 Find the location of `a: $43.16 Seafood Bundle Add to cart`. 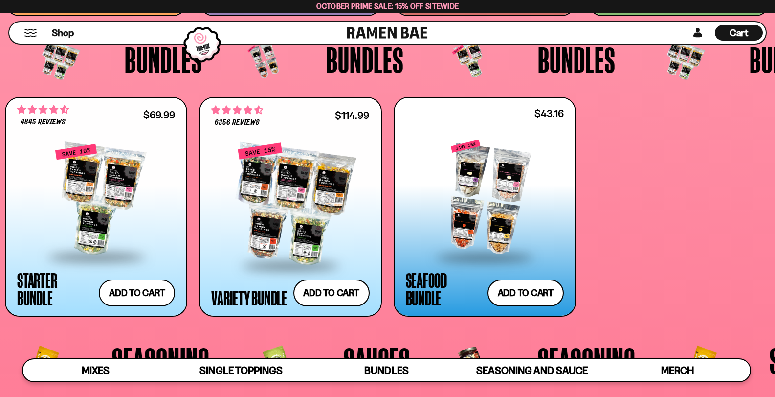

a: $43.16 Seafood Bundle Add to cart is located at coordinates (485, 206).